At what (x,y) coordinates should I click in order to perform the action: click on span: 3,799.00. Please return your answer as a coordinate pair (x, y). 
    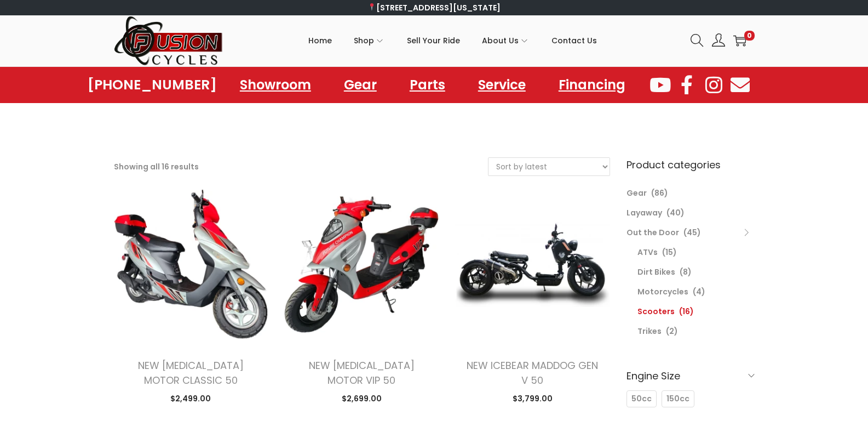
    Looking at the image, I should click on (532, 398).